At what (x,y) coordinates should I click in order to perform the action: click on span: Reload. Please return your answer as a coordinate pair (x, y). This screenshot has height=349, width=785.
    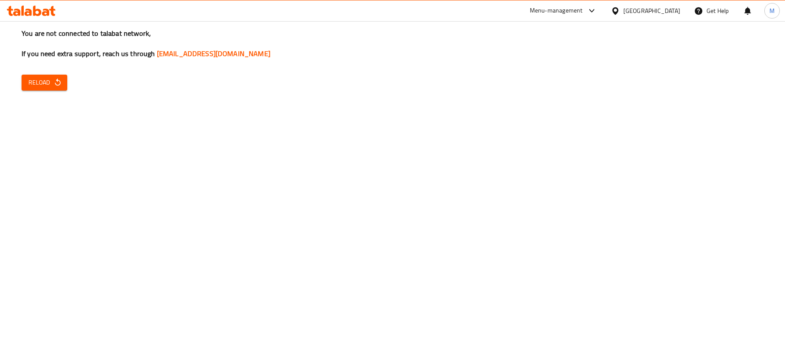
    Looking at the image, I should click on (44, 82).